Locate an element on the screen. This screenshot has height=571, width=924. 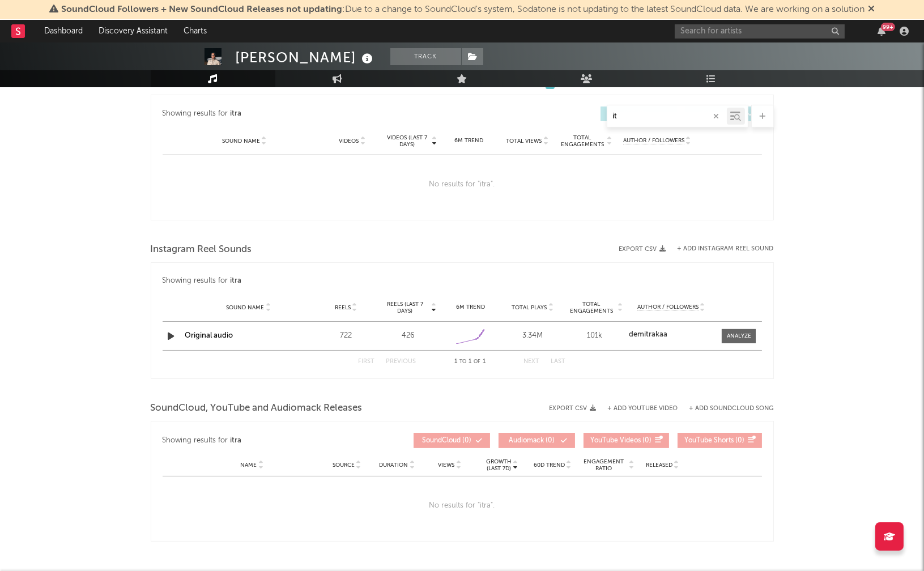
span: Duration is located at coordinates (393, 465).